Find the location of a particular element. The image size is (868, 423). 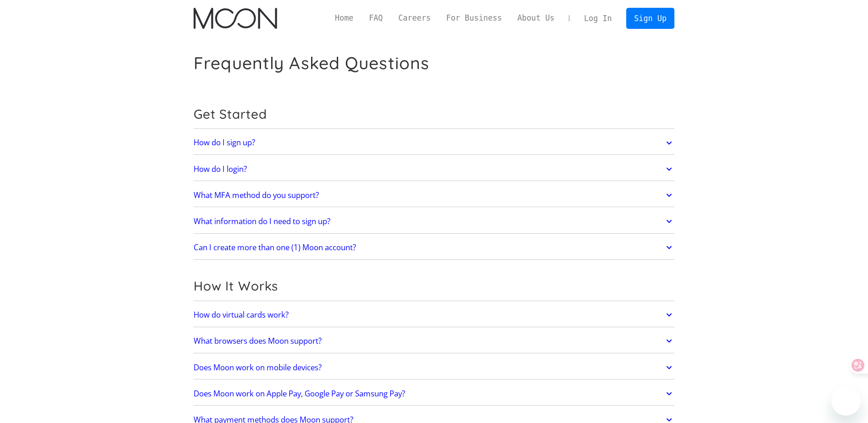

a: What browsers does Moon support? is located at coordinates (434, 341).